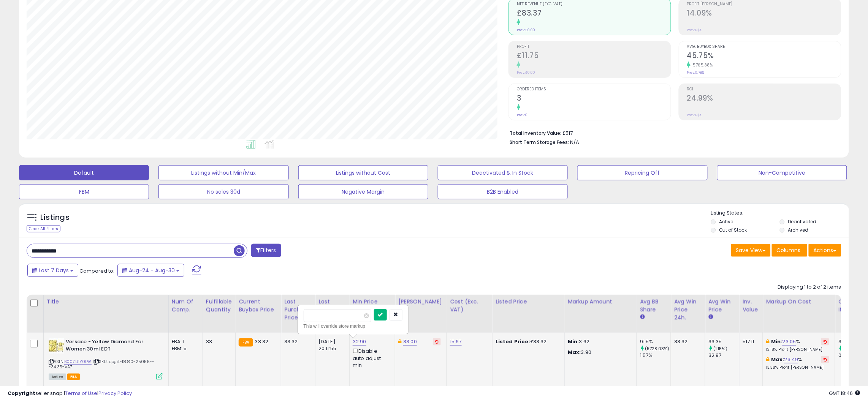 This screenshot has width=868, height=401. I want to click on div: Title, so click(106, 302).